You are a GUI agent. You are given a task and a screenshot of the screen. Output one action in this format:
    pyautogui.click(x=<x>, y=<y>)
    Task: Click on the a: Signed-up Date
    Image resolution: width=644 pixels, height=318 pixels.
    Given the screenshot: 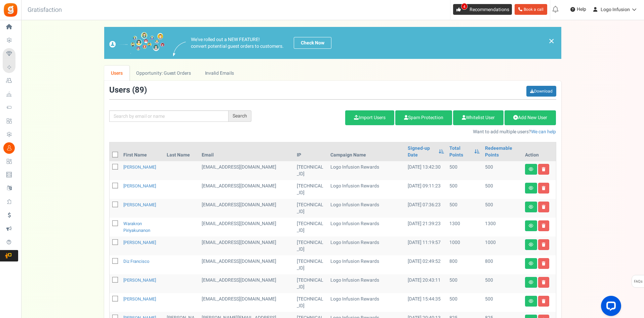 What is the action you would take?
    pyautogui.click(x=421, y=152)
    